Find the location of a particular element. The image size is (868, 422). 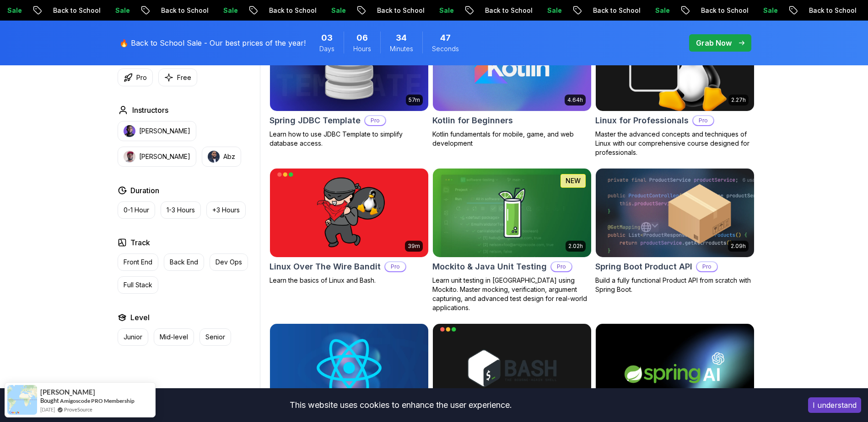

p: 1-3 Hours is located at coordinates (180, 211).